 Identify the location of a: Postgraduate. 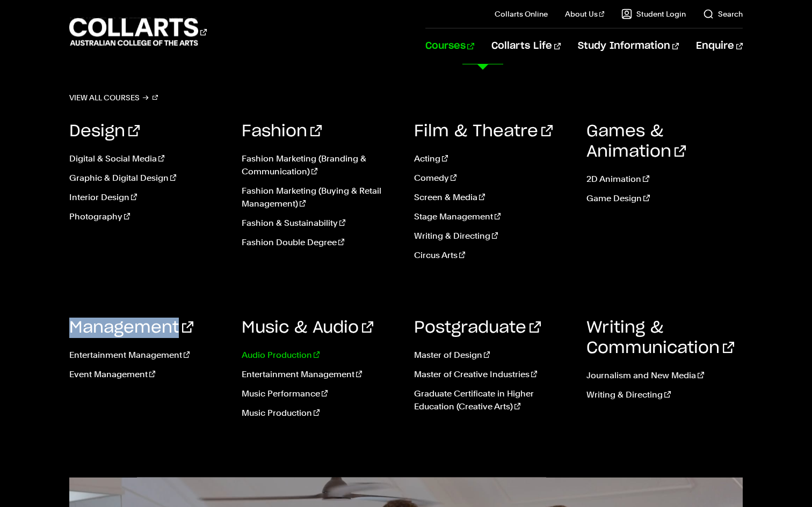
(477, 328).